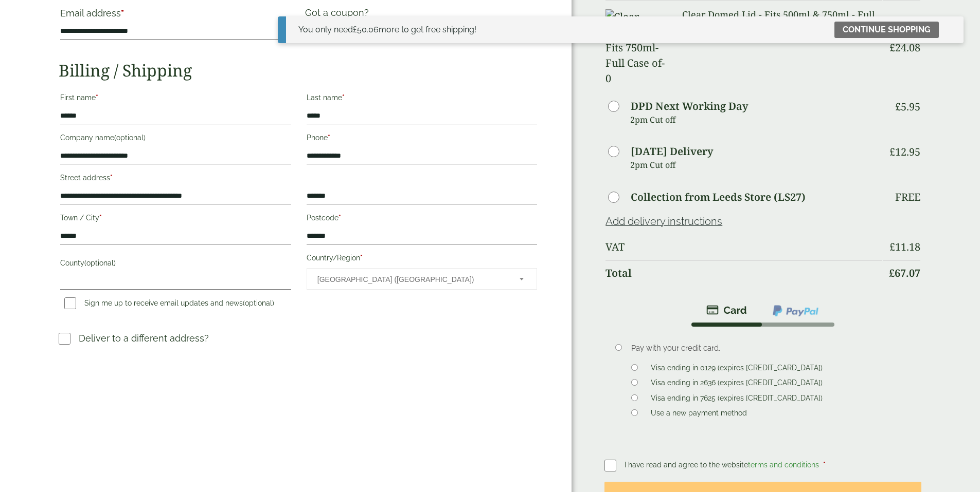  I want to click on label: Use a new payment method, so click(699, 415).